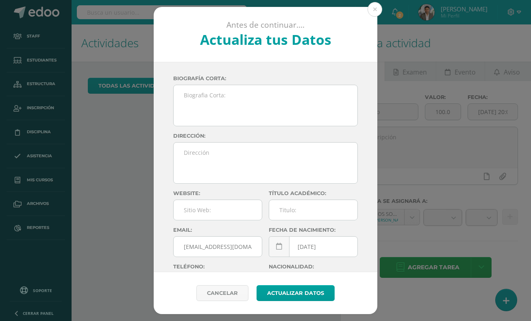 The image size is (531, 321). I want to click on label: Dirección:, so click(266, 135).